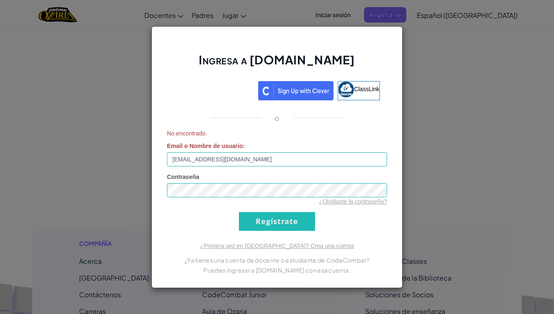 Image resolution: width=554 pixels, height=314 pixels. What do you see at coordinates (277, 118) in the screenshot?
I see `p: o` at bounding box center [277, 118].